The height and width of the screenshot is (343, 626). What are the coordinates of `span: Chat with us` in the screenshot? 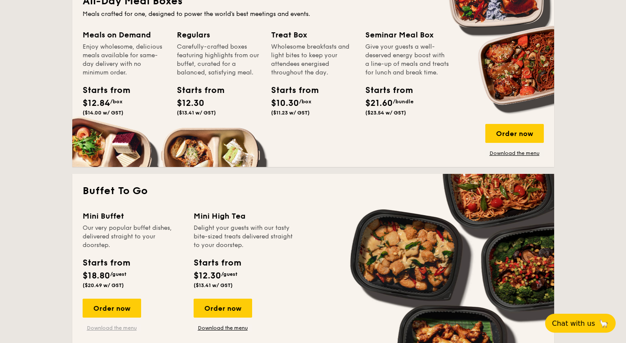 It's located at (574, 323).